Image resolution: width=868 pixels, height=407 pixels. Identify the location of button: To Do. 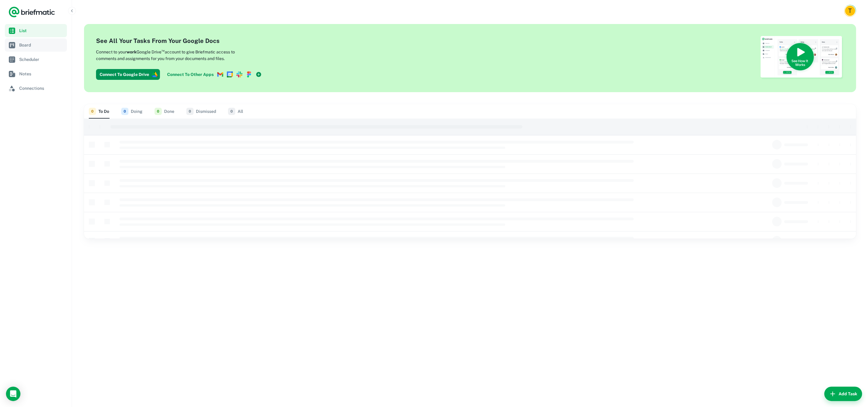
(99, 111).